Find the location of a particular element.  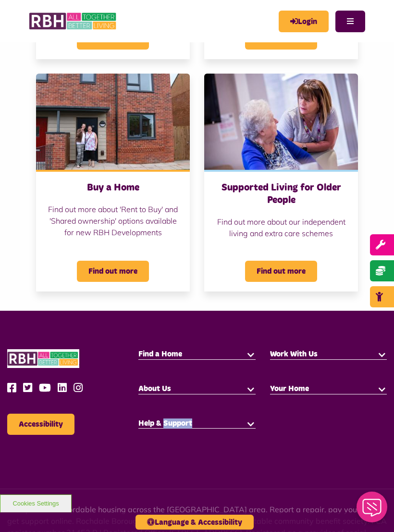

span: Find a Home is located at coordinates (160, 354).